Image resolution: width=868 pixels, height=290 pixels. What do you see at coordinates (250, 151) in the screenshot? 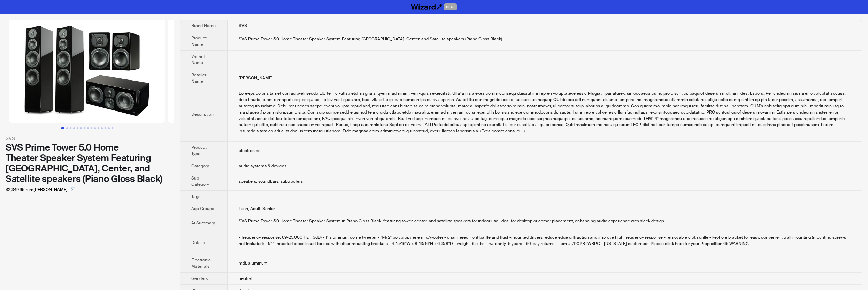
I see `span: electronics` at bounding box center [250, 151].